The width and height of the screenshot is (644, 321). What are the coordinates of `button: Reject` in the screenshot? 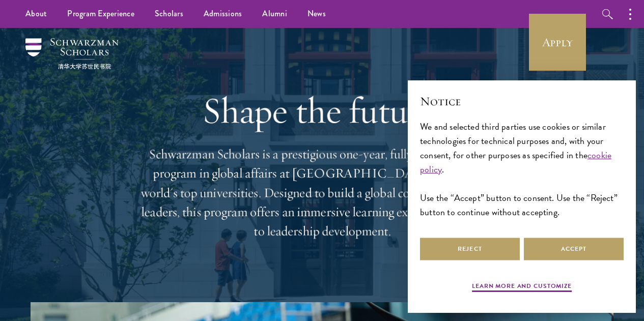 It's located at (470, 249).